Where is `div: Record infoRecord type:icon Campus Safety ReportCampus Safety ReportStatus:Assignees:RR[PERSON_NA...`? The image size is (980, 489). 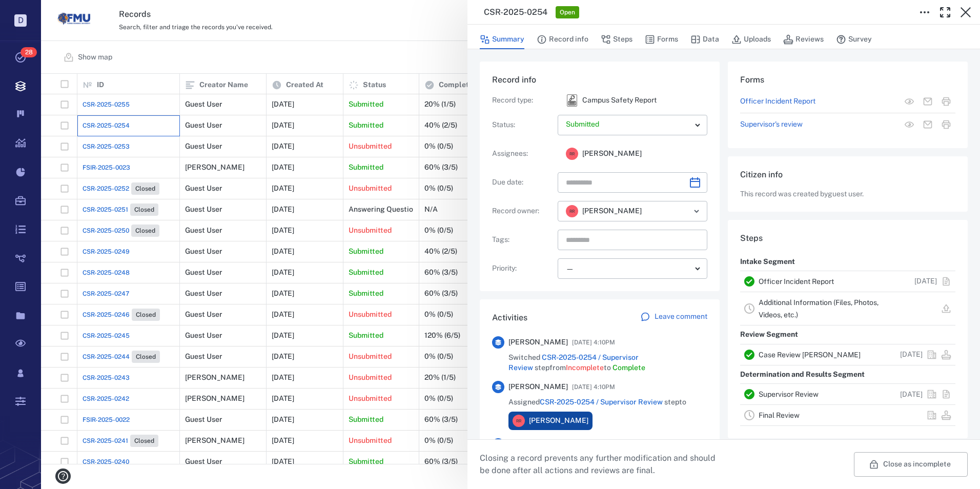
div: Record infoRecord type:icon Campus Safety ReportCampus Safety ReportStatus:Assignees:RR[PERSON_NA... is located at coordinates (599, 180).